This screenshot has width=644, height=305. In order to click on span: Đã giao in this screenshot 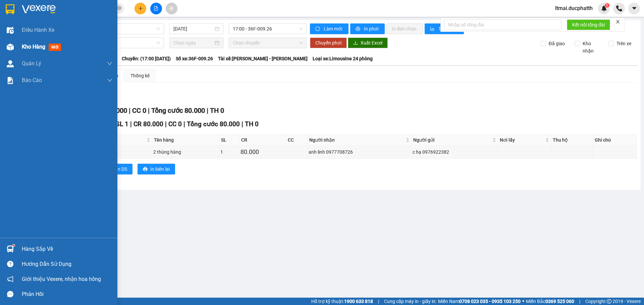, I will do `click(557, 44)`.